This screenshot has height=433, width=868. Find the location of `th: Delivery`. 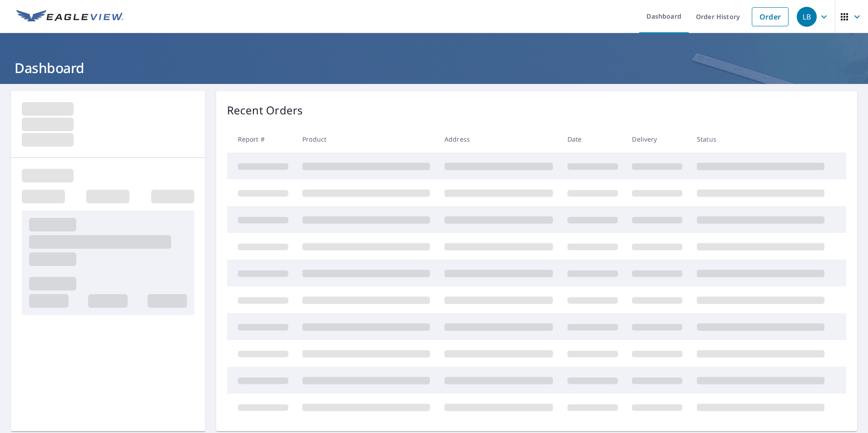

th: Delivery is located at coordinates (657, 139).